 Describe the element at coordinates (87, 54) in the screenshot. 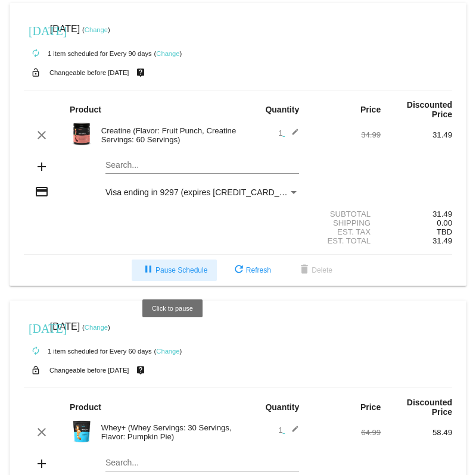

I see `small: 1 item scheduled for Every 90 days` at that location.